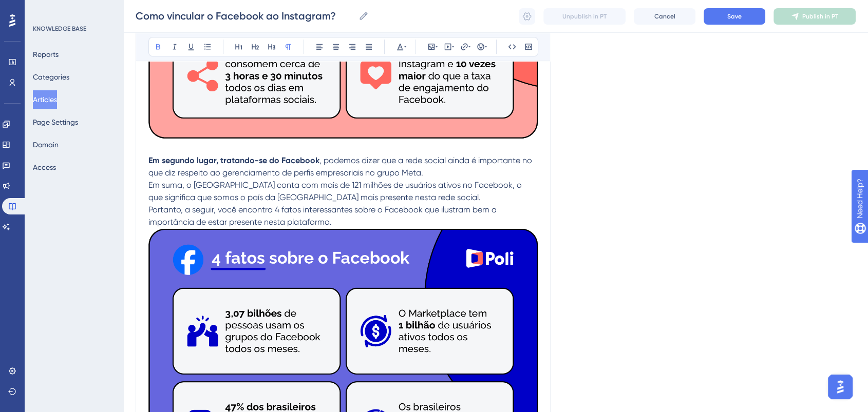 The height and width of the screenshot is (412, 868). What do you see at coordinates (60, 28) in the screenshot?
I see `div: KNOWLEDGE BASE` at bounding box center [60, 28].